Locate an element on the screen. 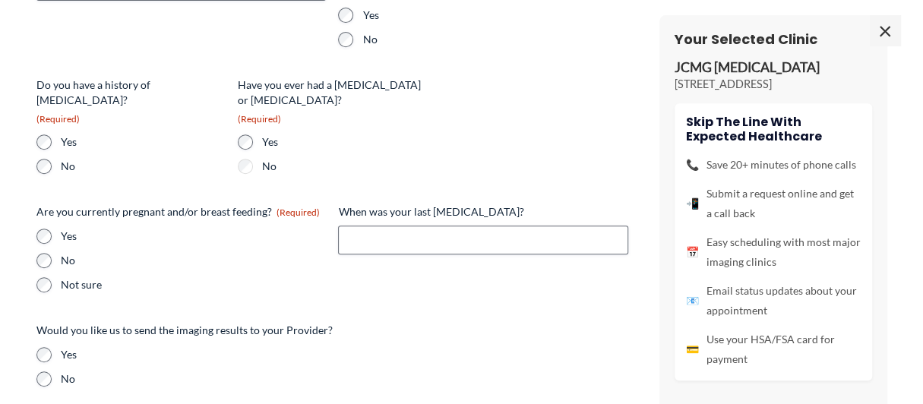 This screenshot has height=404, width=923. li: Easy scheduling with most major imaging clinics is located at coordinates (774, 252).